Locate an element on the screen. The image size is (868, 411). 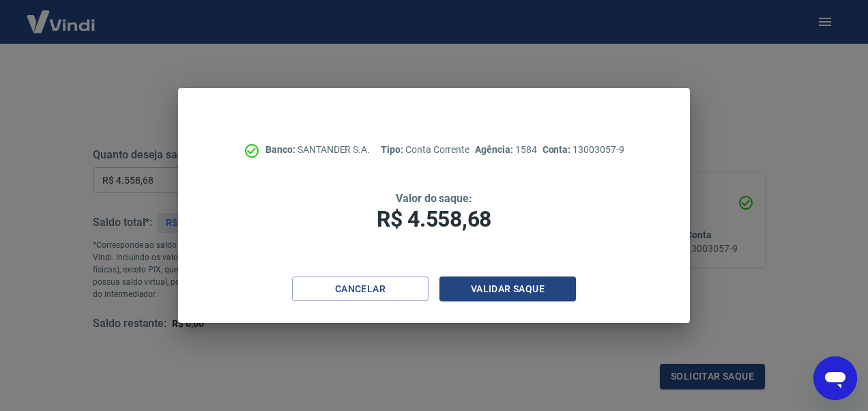
span: Banco: is located at coordinates (282, 149).